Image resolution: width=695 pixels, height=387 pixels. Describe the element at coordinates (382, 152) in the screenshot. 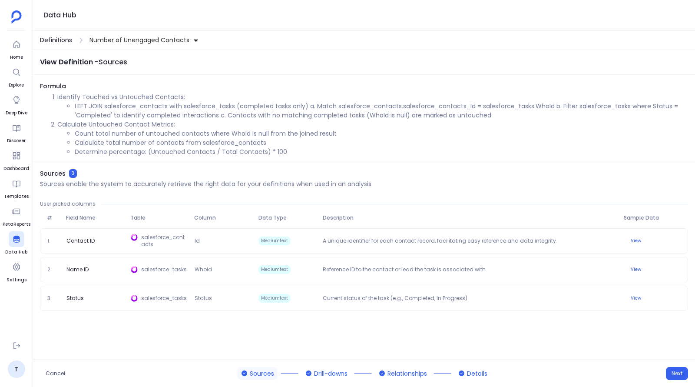

I see `li: Determine percentage: (Untouched Contacts / Total Contacts) * 100` at that location.